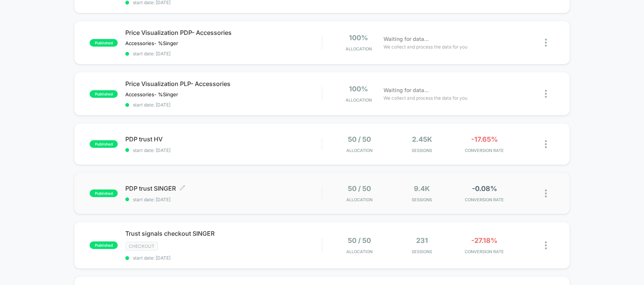 This screenshot has height=285, width=644. Describe the element at coordinates (223, 234) in the screenshot. I see `span: Trust signals checkout SINGER` at that location.